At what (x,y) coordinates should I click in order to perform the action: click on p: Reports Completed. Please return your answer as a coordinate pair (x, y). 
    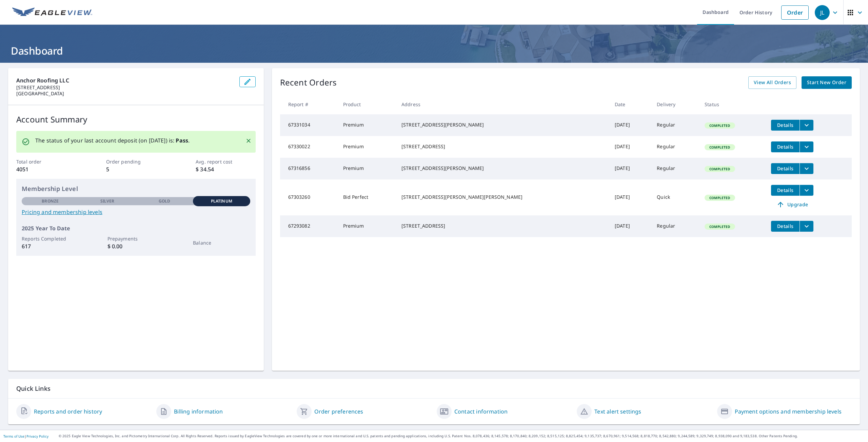
    Looking at the image, I should click on (50, 239).